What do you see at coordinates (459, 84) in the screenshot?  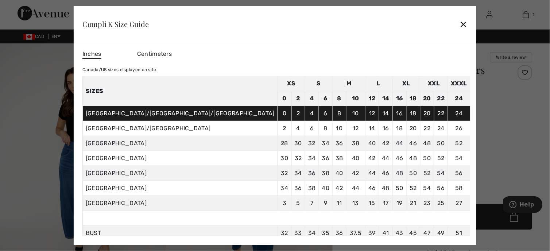 I see `td: XXXL` at bounding box center [459, 84].